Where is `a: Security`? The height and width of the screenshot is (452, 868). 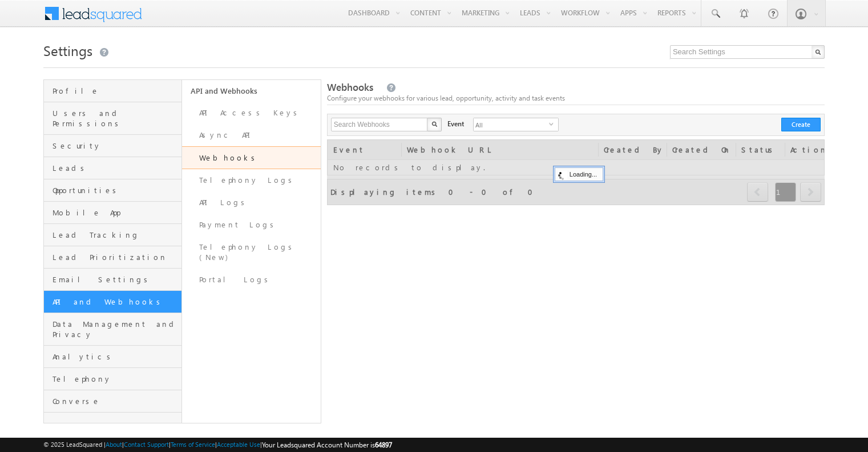
a: Security is located at coordinates (113, 145).